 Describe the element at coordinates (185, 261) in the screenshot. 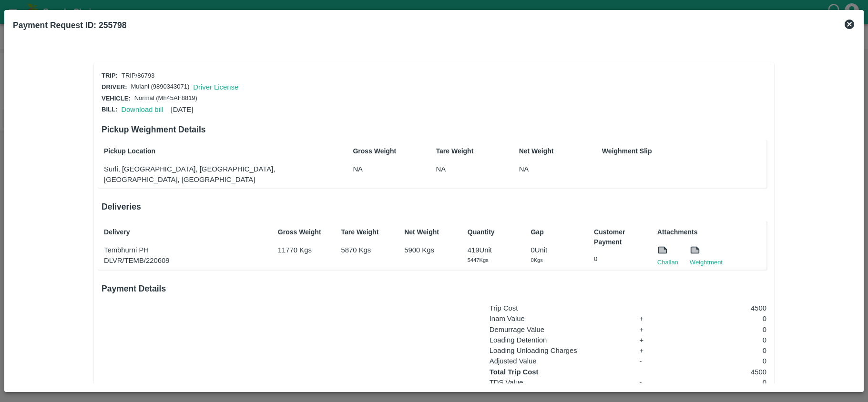

I see `p: DLVR/TEMB/220609` at that location.